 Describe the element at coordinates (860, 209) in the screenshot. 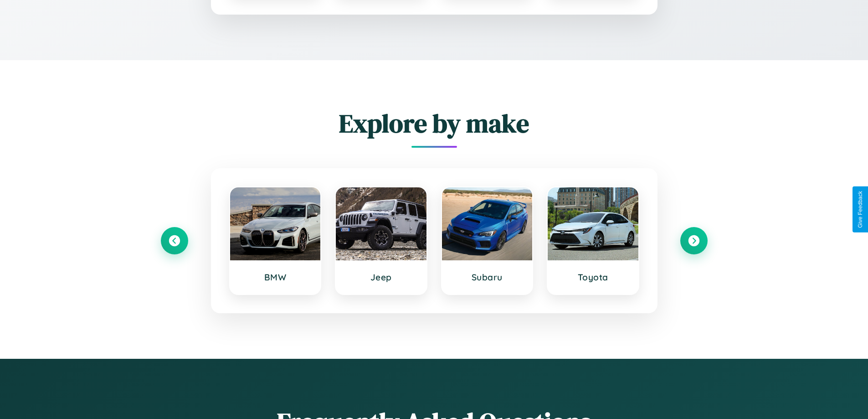

I see `div: Give Feedback` at that location.